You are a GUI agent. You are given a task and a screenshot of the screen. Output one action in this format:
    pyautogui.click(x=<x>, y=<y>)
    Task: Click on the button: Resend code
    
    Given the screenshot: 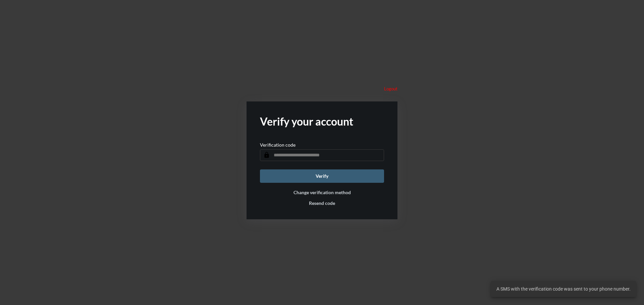 What is the action you would take?
    pyautogui.click(x=322, y=203)
    